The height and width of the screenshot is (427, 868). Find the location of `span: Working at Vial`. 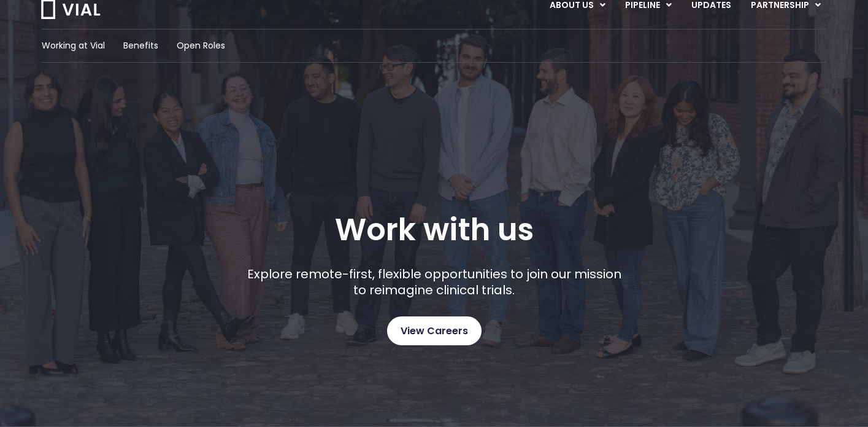

span: Working at Vial is located at coordinates (73, 46).